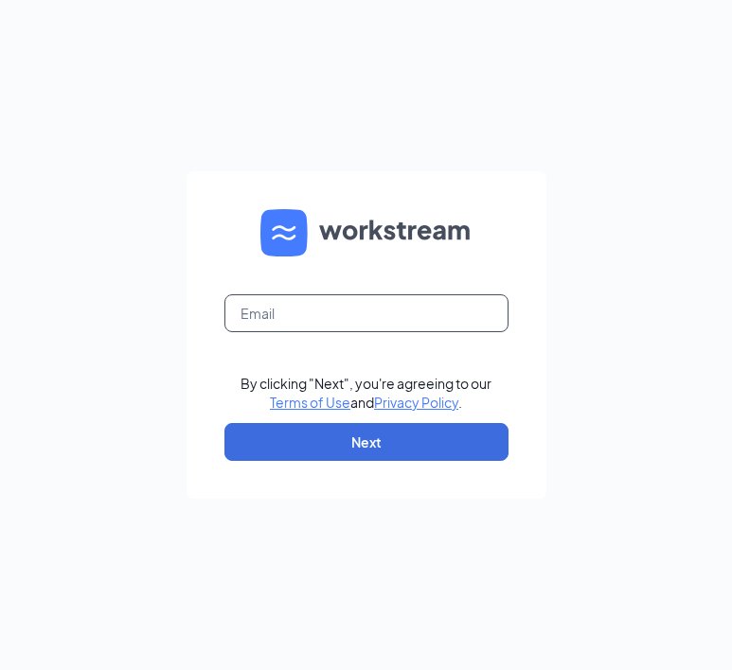 The width and height of the screenshot is (732, 670). Describe the element at coordinates (365, 393) in the screenshot. I see `div: By clicking "Next", you're agreeing to our and .` at that location.